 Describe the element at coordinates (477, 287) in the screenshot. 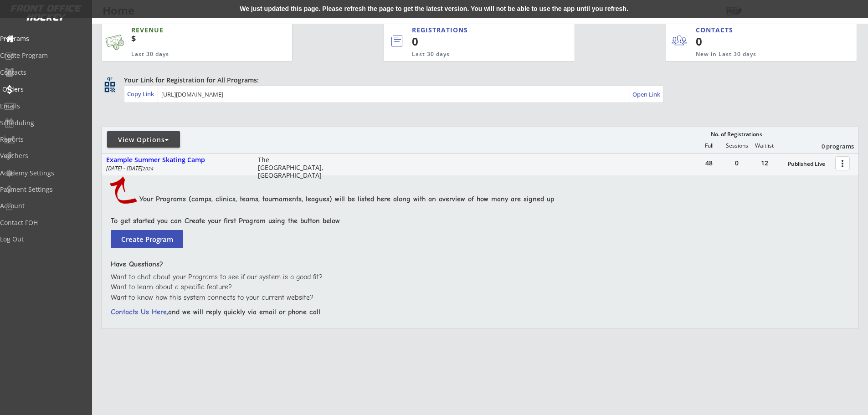

I see `div: Want to chat about your Programs to see if our system is a good fit? Want to learn about a specif...` at that location.